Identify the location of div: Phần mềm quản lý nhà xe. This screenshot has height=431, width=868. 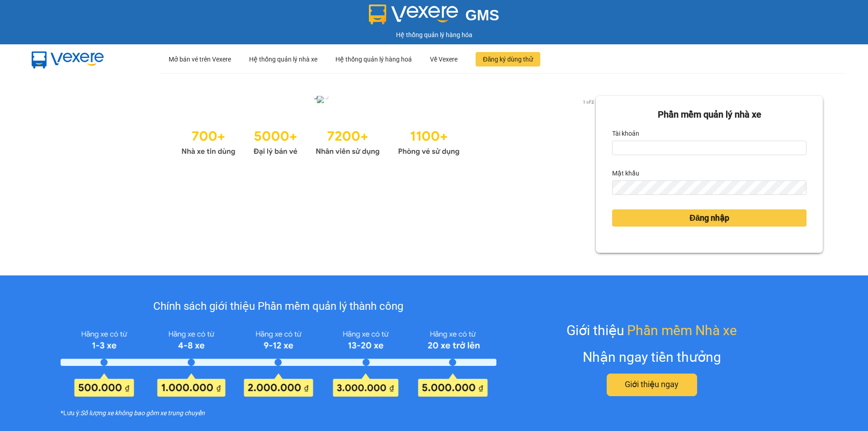
(709, 114).